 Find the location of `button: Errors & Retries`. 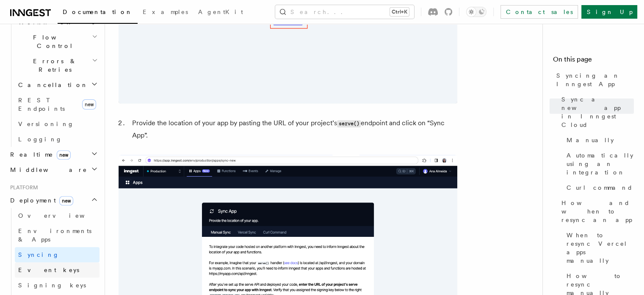

button: Errors & Retries is located at coordinates (57, 65).